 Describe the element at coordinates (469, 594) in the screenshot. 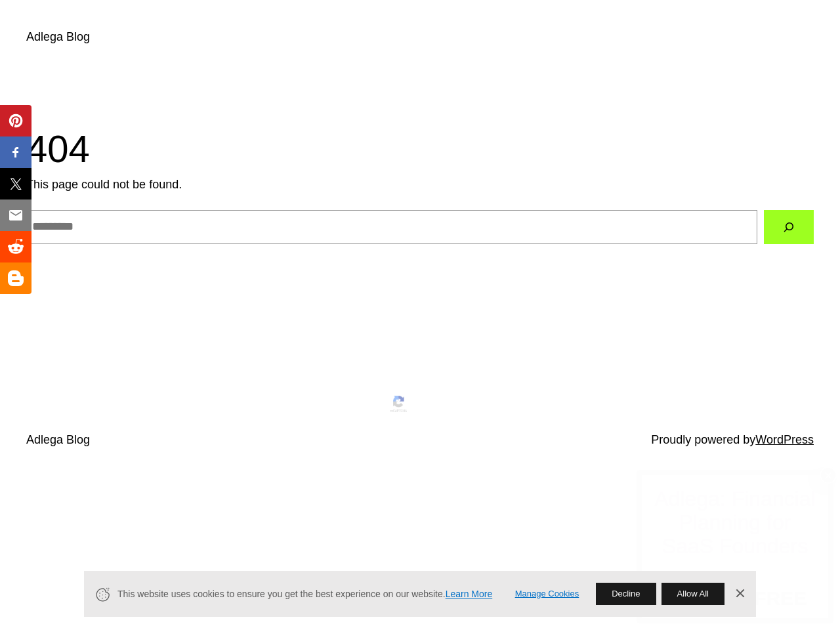

I see `a: Learn More` at that location.